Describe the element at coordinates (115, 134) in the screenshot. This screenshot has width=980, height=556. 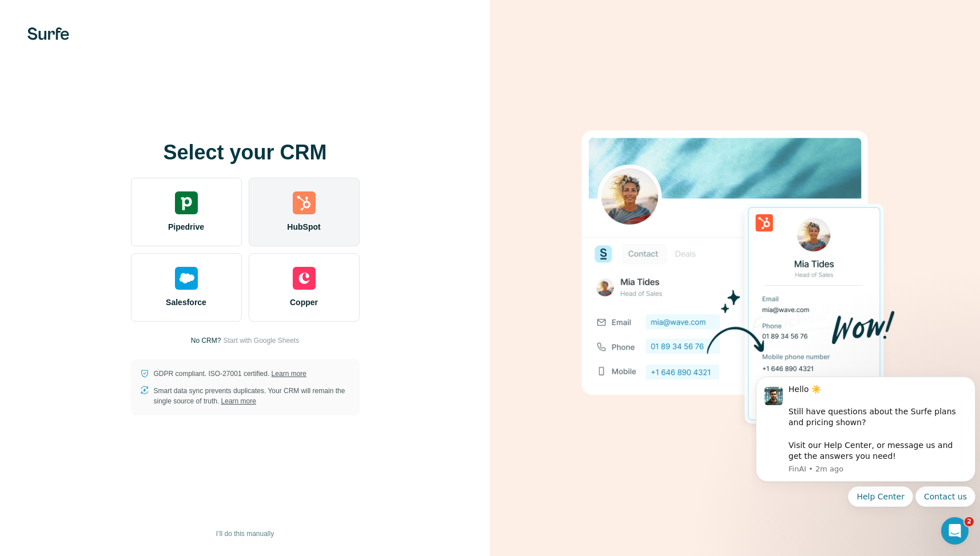
I see `div: Quick reply options` at that location.